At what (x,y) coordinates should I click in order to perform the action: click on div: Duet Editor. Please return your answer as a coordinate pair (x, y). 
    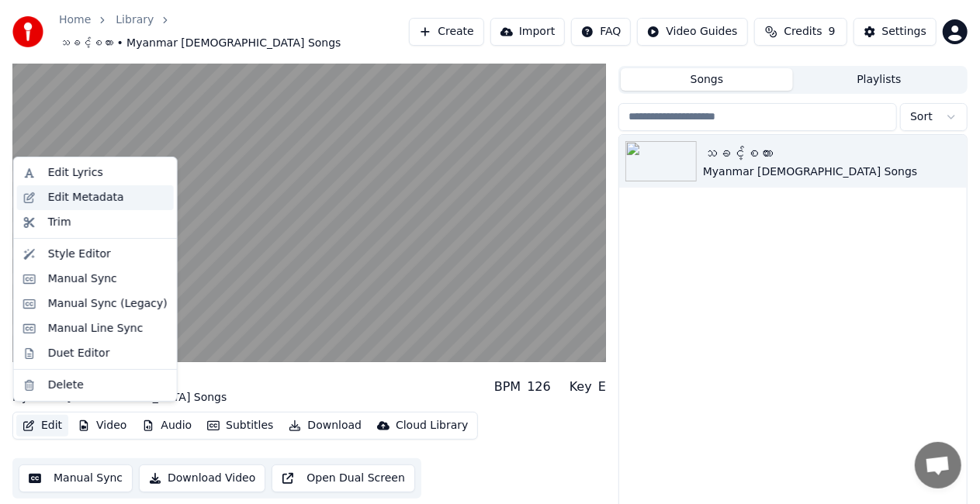
    Looking at the image, I should click on (79, 354).